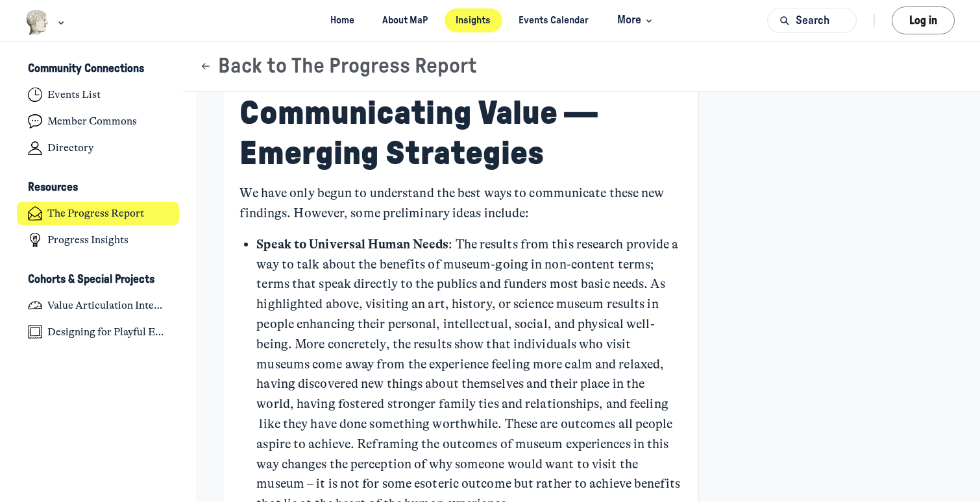 This screenshot has height=502, width=980. I want to click on p: We have only begun to understand the best ways to communicate these new findings. However, some p..., so click(460, 204).